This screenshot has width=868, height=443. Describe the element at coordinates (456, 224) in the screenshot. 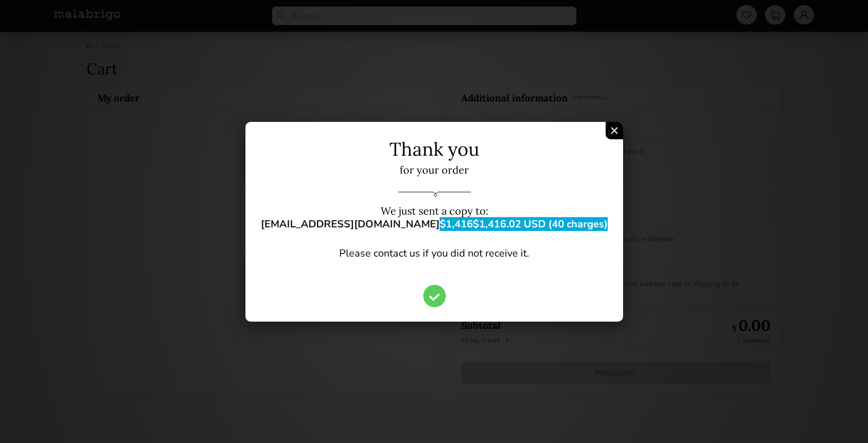

I see `span: $1,416` at that location.